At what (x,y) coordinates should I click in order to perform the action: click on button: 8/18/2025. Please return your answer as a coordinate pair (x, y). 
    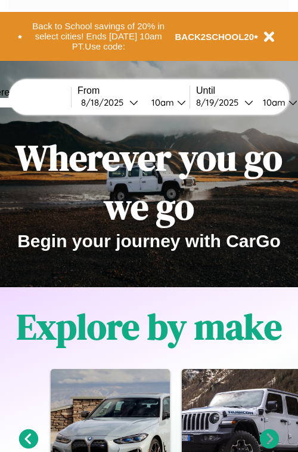
    Looking at the image, I should click on (110, 102).